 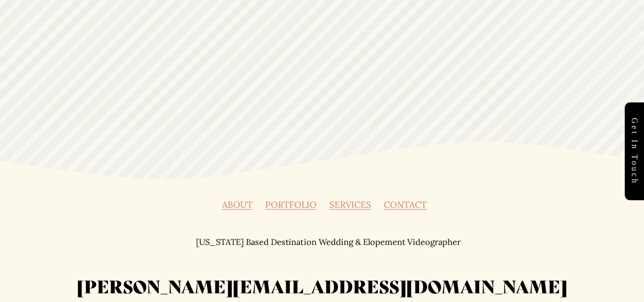 I want to click on a: SERVICES, so click(x=350, y=204).